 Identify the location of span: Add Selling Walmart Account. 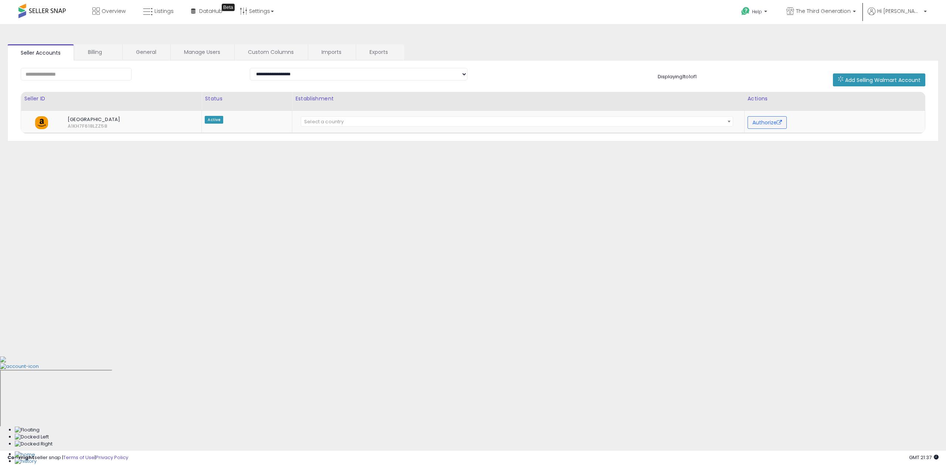
(883, 80).